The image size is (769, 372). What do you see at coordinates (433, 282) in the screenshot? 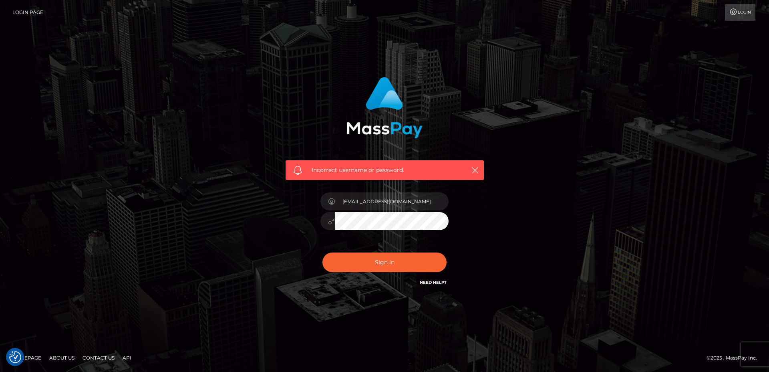
I see `a: Need Help?` at bounding box center [433, 282].